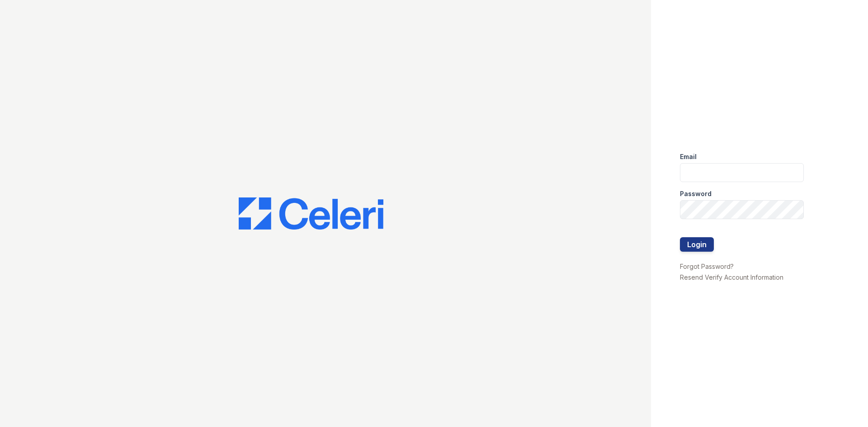  Describe the element at coordinates (688, 157) in the screenshot. I see `label: Email` at that location.